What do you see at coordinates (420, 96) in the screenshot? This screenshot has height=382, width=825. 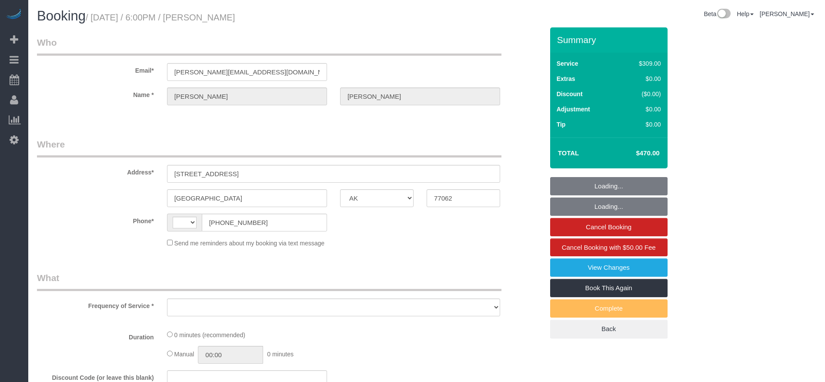 I see `input: Last Name*` at bounding box center [420, 96].